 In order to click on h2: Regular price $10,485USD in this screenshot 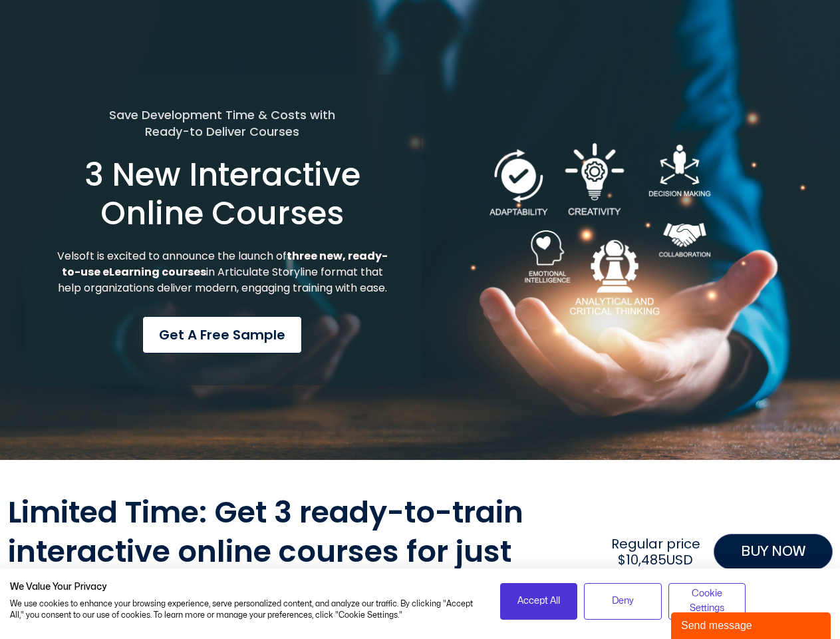, I will do `click(655, 552)`.